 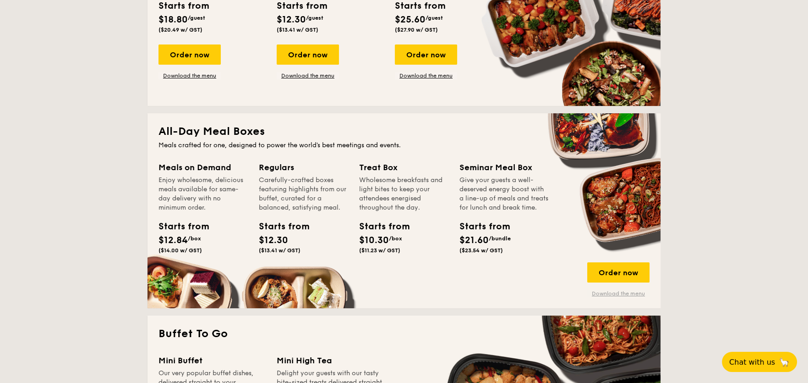 What do you see at coordinates (404, 334) in the screenshot?
I see `h2: Buffet To Go` at bounding box center [404, 334].